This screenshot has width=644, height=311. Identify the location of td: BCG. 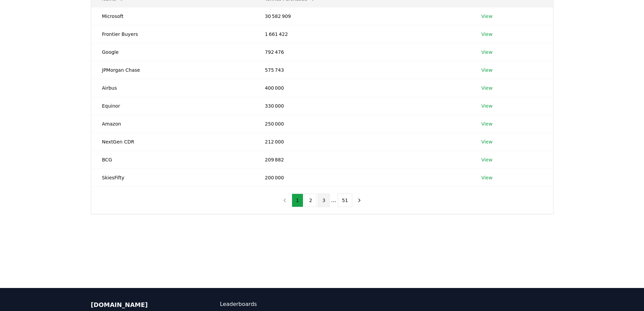
(173, 160).